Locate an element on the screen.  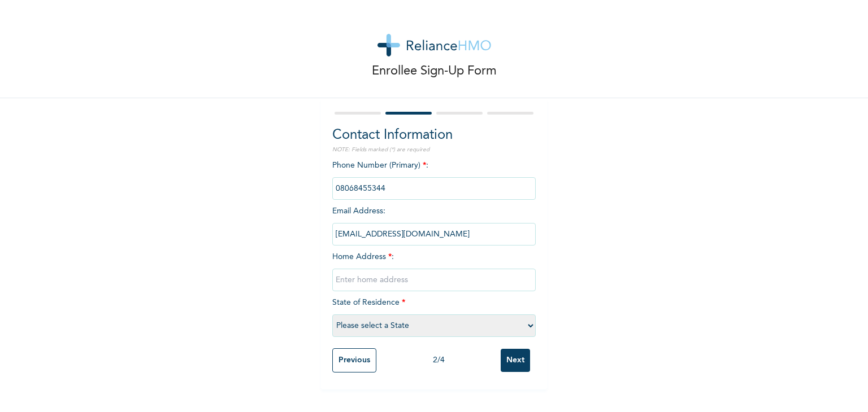
input: Enter Primary Phone Number is located at coordinates (434, 188).